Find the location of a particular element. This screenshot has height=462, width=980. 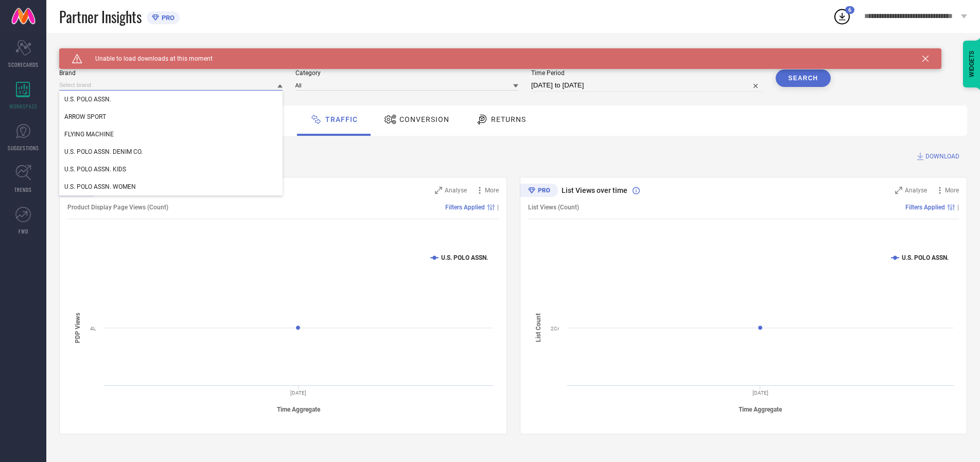

span: List Views (Count) is located at coordinates (554, 207).